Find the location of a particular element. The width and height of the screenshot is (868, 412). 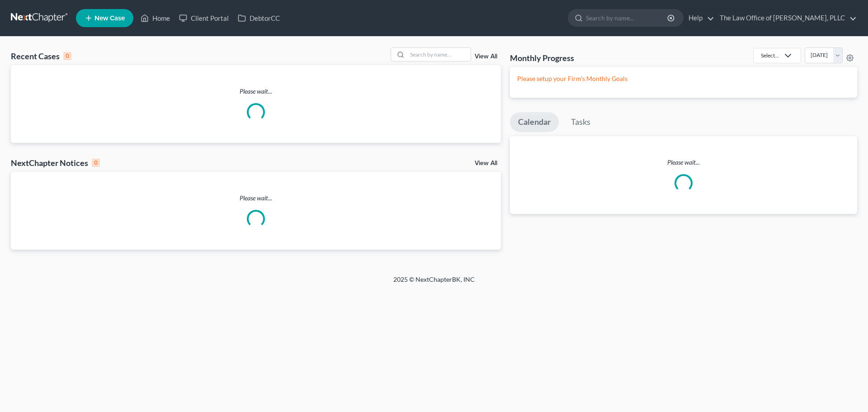

span: New Case is located at coordinates (110, 18).